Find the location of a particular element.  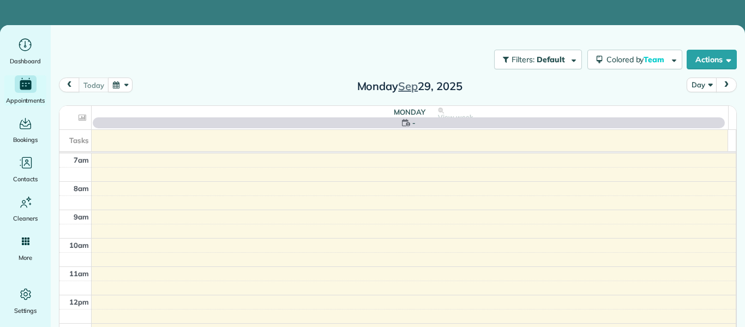

span: Sep is located at coordinates (408, 86).